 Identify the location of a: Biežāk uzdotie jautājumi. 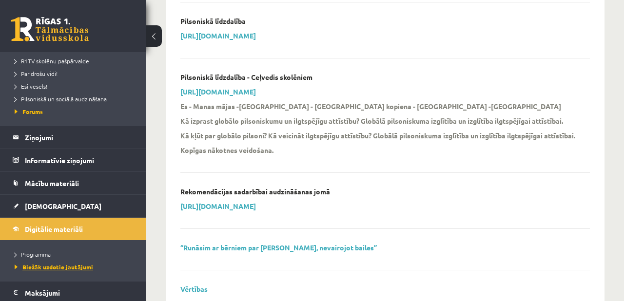
(76, 267).